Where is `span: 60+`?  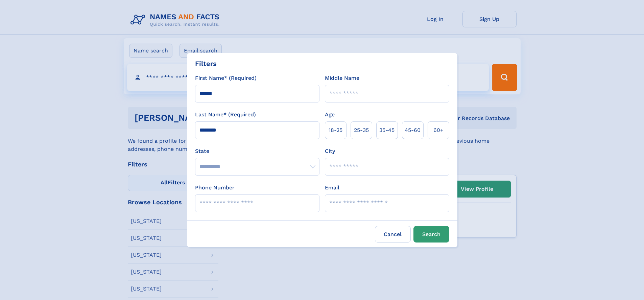 span: 60+ is located at coordinates (439, 130).